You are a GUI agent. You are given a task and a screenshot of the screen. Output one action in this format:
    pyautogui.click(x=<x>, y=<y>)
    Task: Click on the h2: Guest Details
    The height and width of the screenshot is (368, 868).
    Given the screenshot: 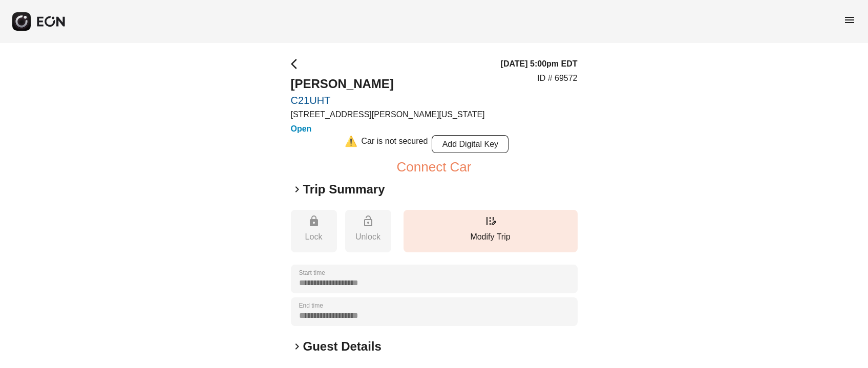 What is the action you would take?
    pyautogui.click(x=342, y=346)
    